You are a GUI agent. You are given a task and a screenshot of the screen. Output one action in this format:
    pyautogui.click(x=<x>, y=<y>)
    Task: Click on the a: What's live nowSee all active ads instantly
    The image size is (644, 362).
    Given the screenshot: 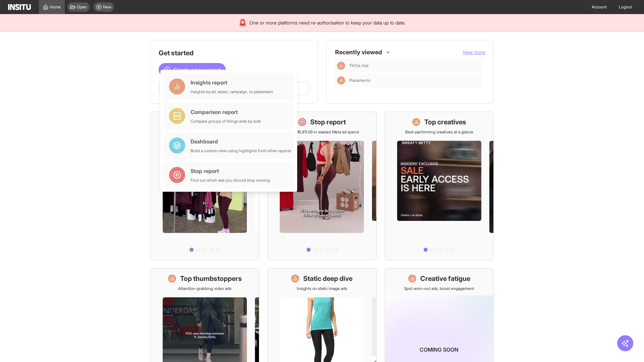 What is the action you would take?
    pyautogui.click(x=205, y=186)
    